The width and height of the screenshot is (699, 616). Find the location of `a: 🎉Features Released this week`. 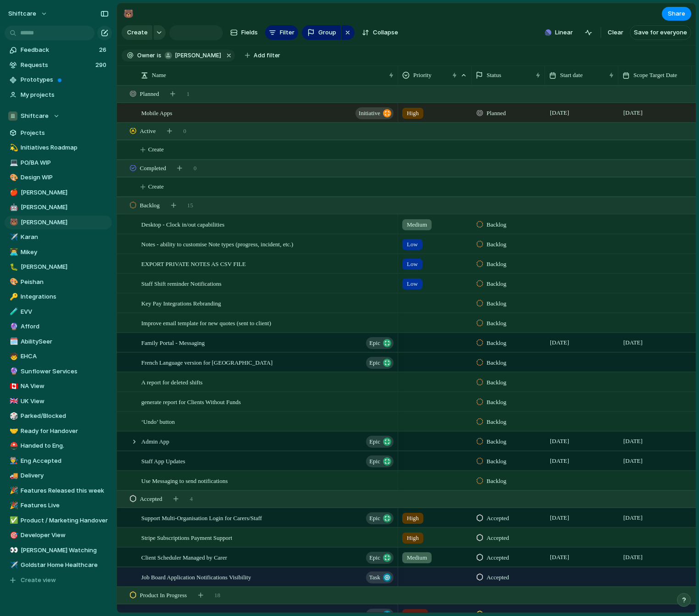

a: 🎉Features Released this week is located at coordinates (58, 491).